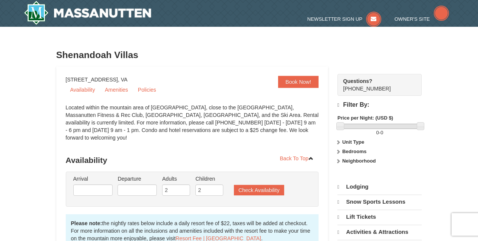  Describe the element at coordinates (379, 232) in the screenshot. I see `a: Activities & Attractions` at that location.